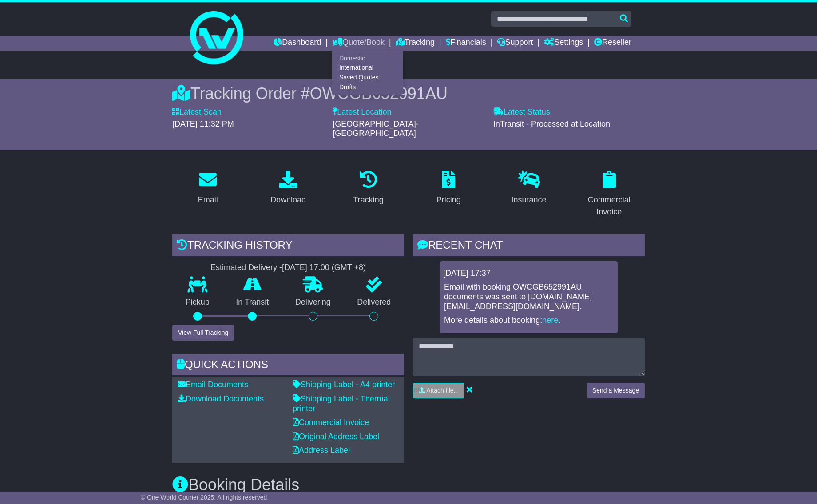  I want to click on a: Original Address Label, so click(336, 436).